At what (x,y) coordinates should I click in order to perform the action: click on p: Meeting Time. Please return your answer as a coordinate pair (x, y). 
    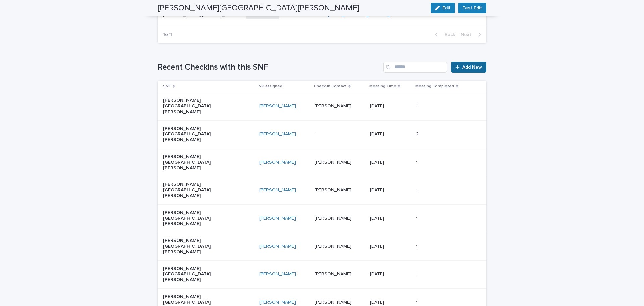
    Looking at the image, I should click on (383, 87).